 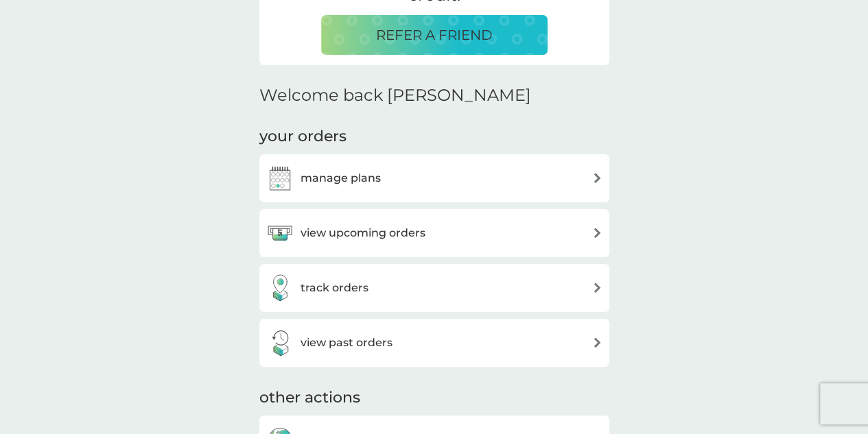 I want to click on h3: other actions, so click(x=310, y=397).